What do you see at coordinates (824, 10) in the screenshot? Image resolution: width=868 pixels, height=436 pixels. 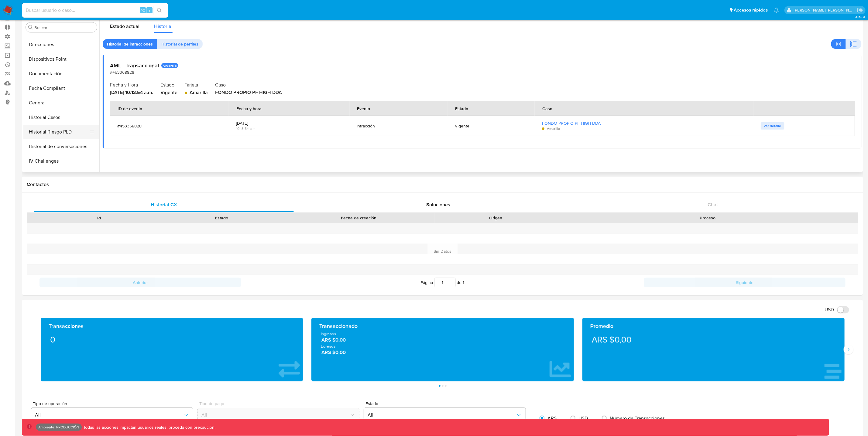 I see `p: leidy.martinez@mercadolibre.com.co` at bounding box center [824, 10].